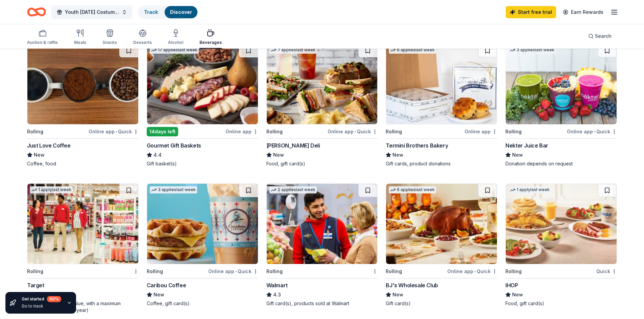 The image size is (644, 319). Describe the element at coordinates (110, 38) in the screenshot. I see `button: Snacks` at that location.